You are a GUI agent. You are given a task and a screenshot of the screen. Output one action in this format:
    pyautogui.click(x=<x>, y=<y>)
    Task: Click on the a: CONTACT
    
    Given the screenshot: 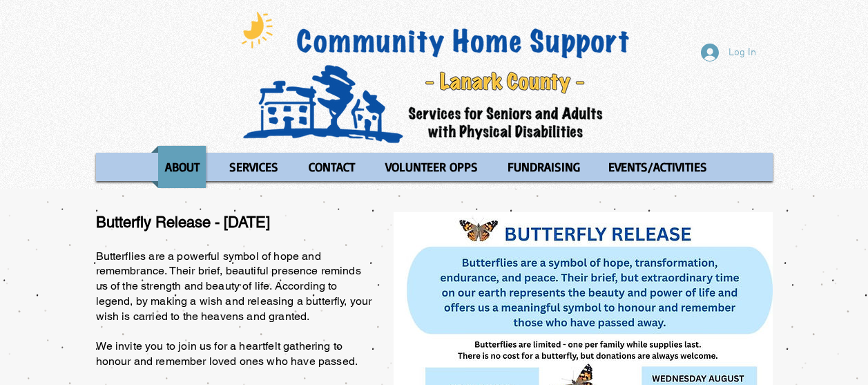 What is the action you would take?
    pyautogui.click(x=331, y=167)
    